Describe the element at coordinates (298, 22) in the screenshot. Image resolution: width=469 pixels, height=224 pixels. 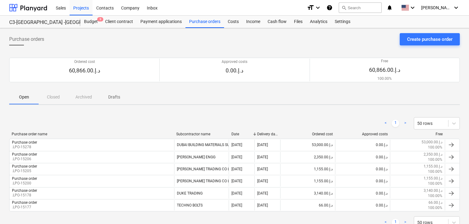
I see `div: Files` at that location.